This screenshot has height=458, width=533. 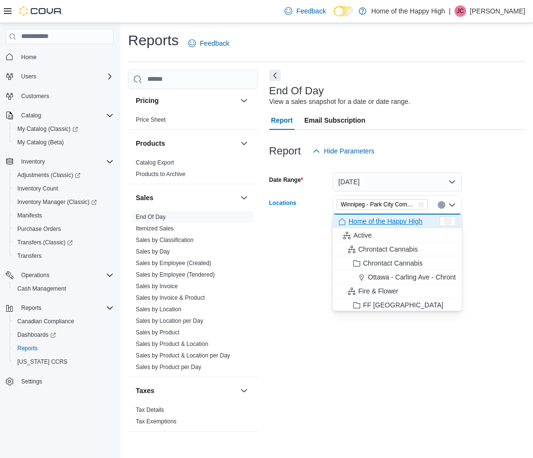 What do you see at coordinates (151, 217) in the screenshot?
I see `a: End Of Day` at bounding box center [151, 217].